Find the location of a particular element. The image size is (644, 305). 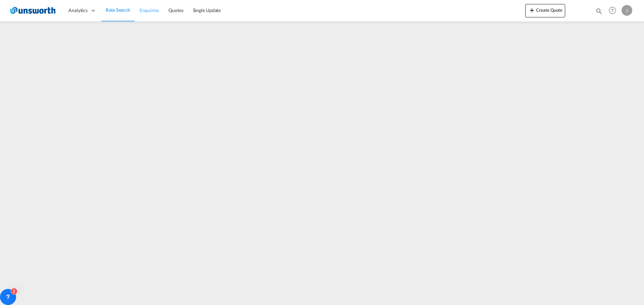

div: icon-magnify is located at coordinates (599, 13).